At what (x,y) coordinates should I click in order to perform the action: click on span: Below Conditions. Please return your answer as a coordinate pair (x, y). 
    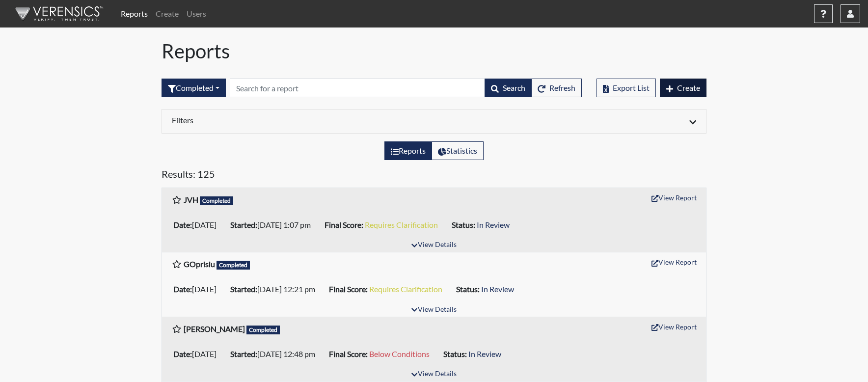
    Looking at the image, I should click on (399, 353).